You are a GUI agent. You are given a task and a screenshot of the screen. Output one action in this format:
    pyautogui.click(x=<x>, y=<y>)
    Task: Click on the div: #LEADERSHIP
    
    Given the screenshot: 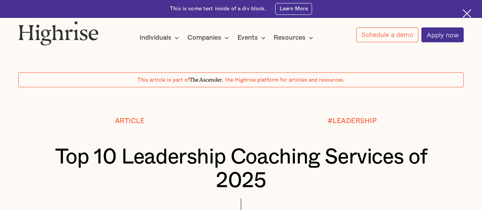 What is the action you would take?
    pyautogui.click(x=353, y=121)
    